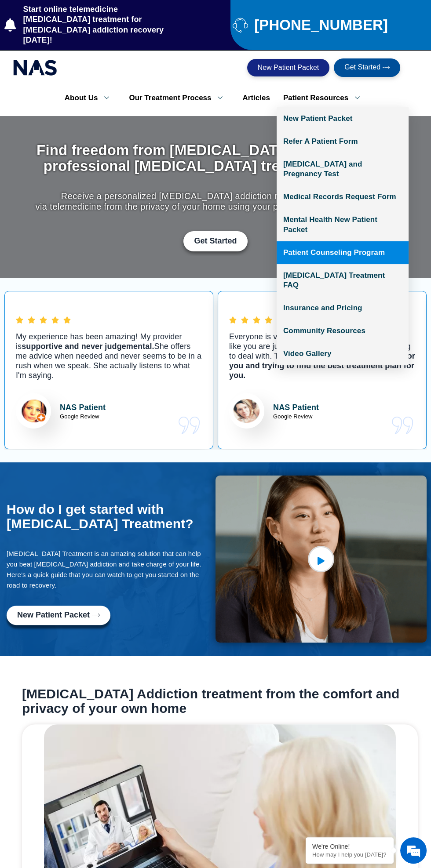 The height and width of the screenshot is (868, 431). I want to click on div: Navigation go back, so click(16, 52).